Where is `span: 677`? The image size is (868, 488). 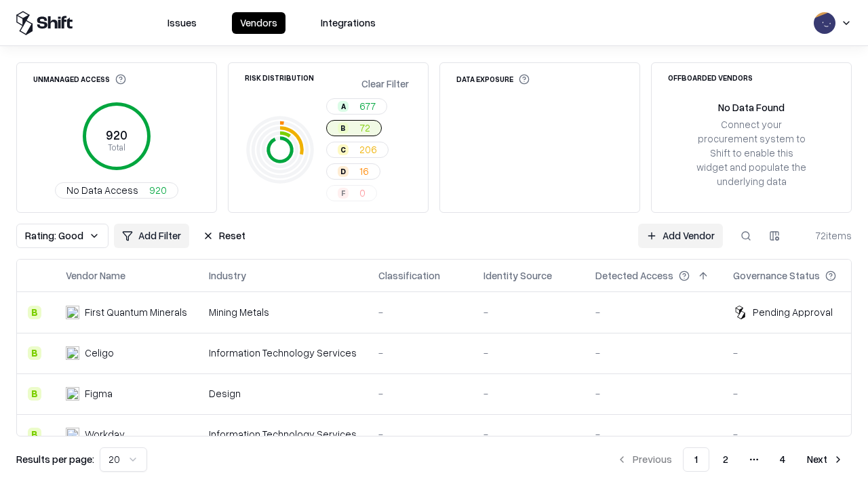 span: 677 is located at coordinates (367, 106).